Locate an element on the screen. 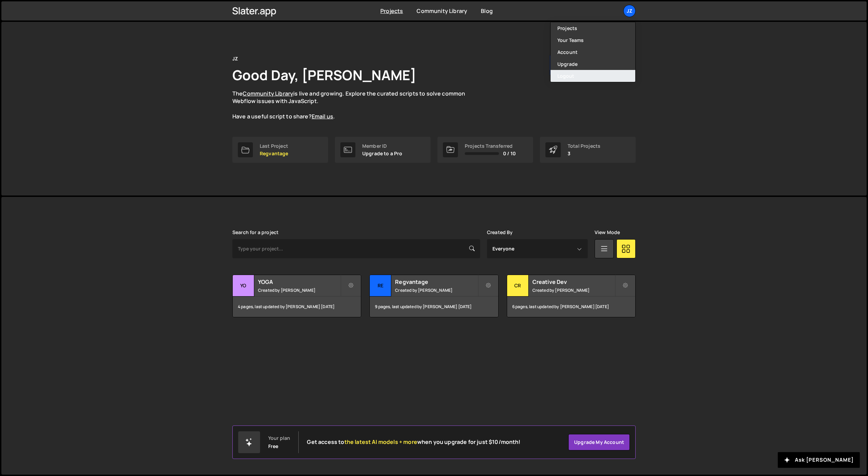 The height and width of the screenshot is (476, 868). span: 0 / 10 is located at coordinates (509, 154).